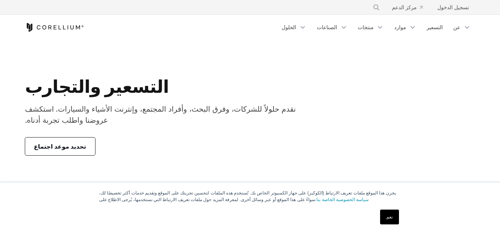 The image size is (500, 234). I want to click on button: يبحث, so click(376, 7).